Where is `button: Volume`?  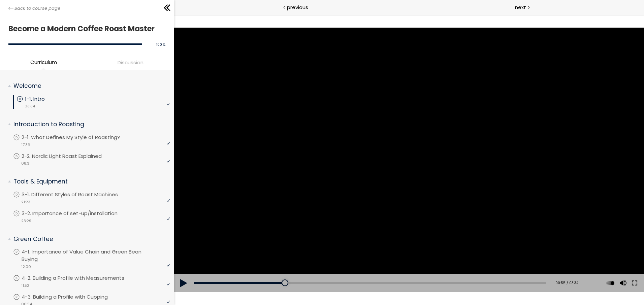
button: Volume is located at coordinates (449, 268).